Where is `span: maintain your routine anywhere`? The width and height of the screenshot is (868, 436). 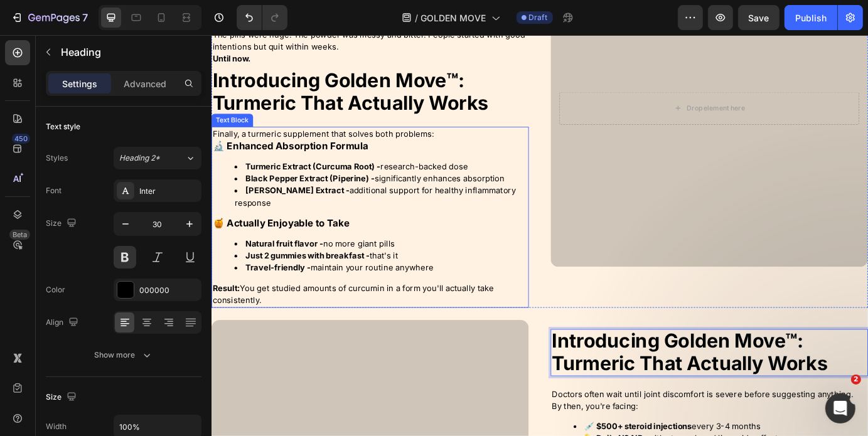 span: maintain your routine anywhere is located at coordinates (147, 267).